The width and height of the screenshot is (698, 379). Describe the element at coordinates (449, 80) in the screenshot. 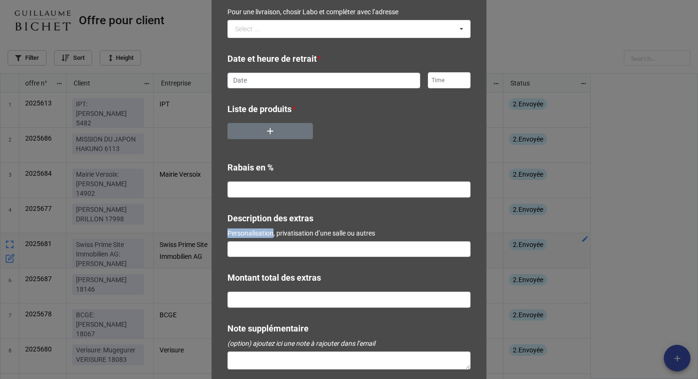

I see `input: Time` at that location.